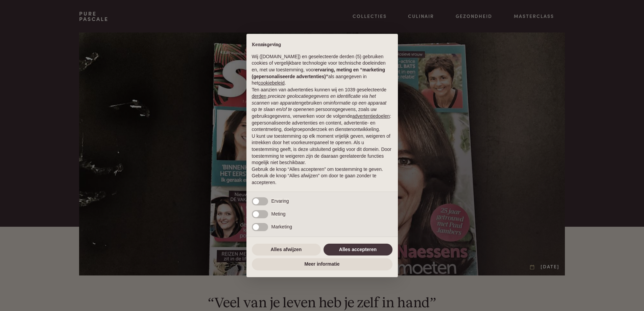  I want to click on span: Ervaring, so click(280, 201).